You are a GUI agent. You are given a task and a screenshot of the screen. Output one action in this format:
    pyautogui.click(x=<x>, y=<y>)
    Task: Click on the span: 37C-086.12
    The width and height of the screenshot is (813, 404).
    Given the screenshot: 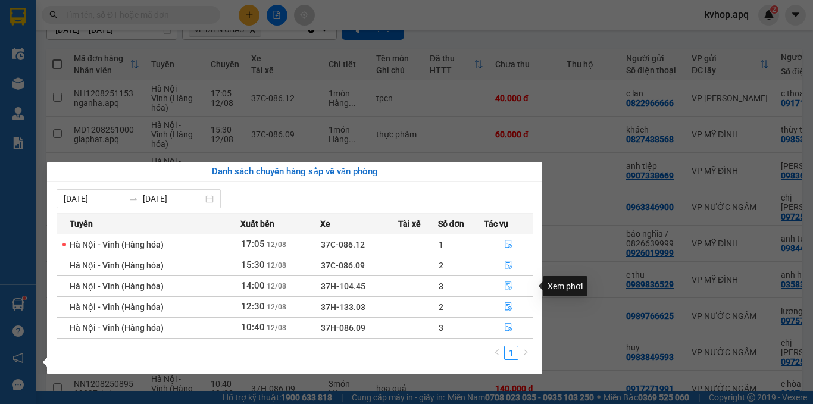 What is the action you would take?
    pyautogui.click(x=343, y=245)
    